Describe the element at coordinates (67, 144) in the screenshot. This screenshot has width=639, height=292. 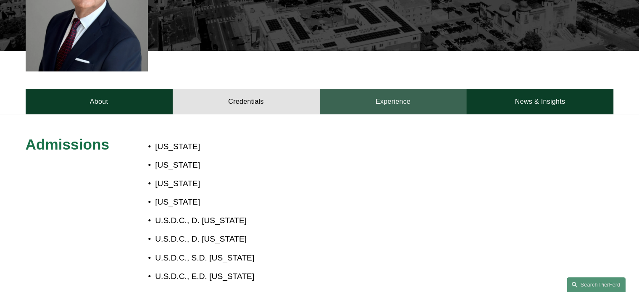
I see `span: Admissions` at that location.